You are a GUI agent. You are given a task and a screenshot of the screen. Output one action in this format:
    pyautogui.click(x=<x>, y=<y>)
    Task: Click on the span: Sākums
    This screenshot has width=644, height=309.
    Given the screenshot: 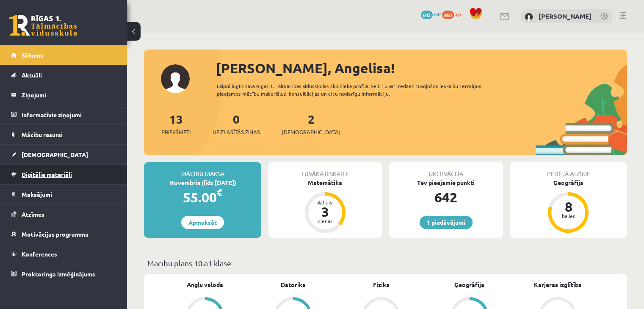 What is the action you would take?
    pyautogui.click(x=32, y=55)
    